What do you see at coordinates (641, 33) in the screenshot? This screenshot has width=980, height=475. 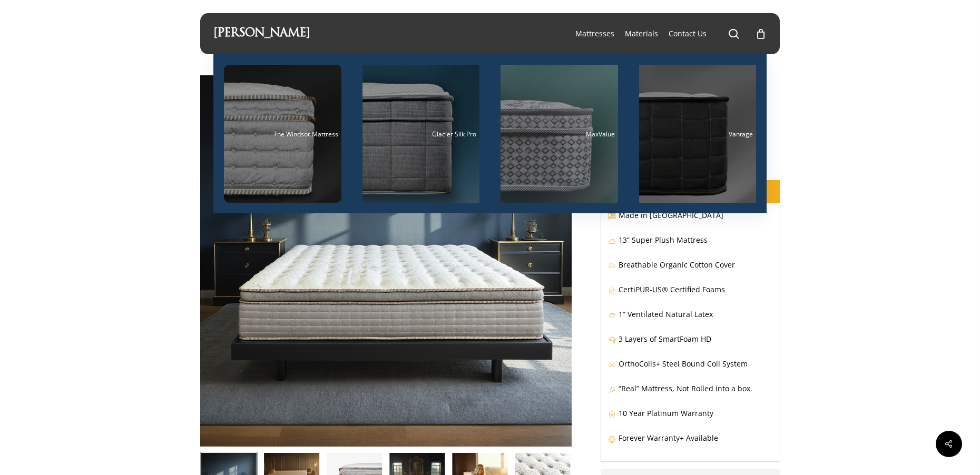 I see `span: Materials` at bounding box center [641, 33].